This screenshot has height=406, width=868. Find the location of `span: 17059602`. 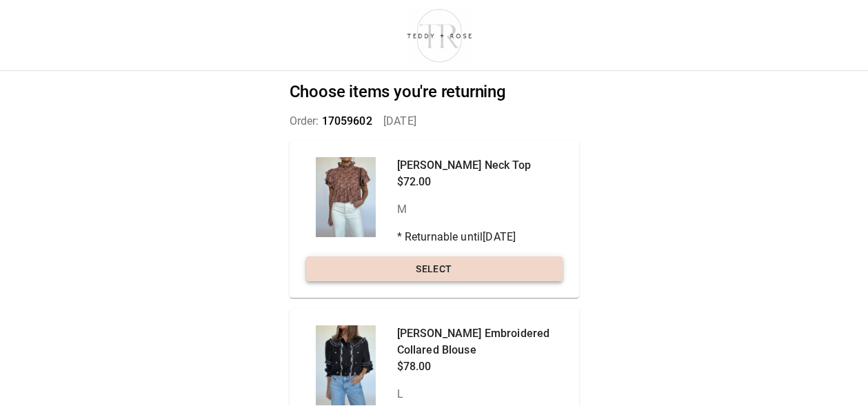

span: 17059602 is located at coordinates (347, 121).